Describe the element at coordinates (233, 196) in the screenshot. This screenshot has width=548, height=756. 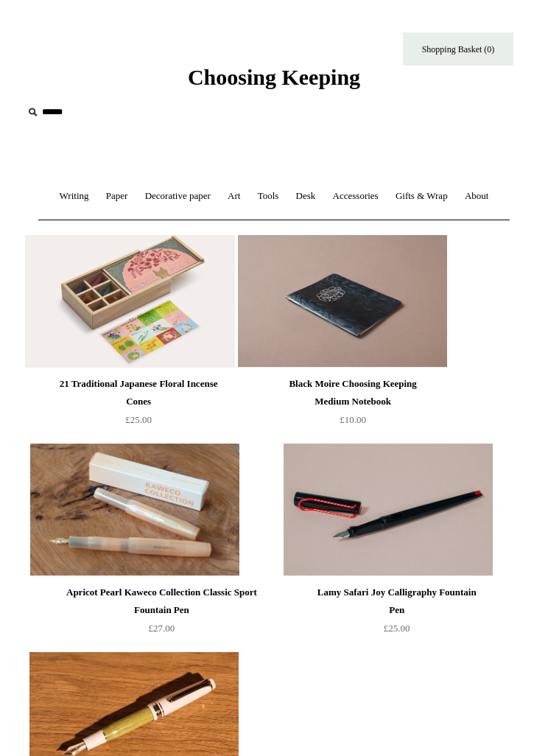
I see `a: Art` at that location.